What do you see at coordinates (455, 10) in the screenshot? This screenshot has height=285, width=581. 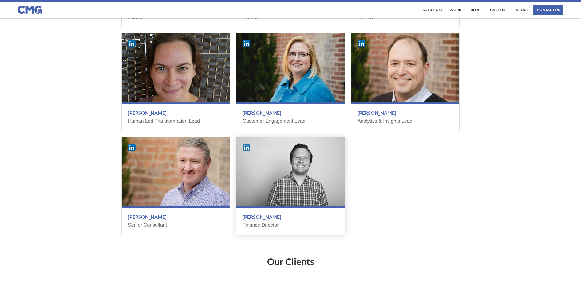 I see `a: work` at bounding box center [455, 10].